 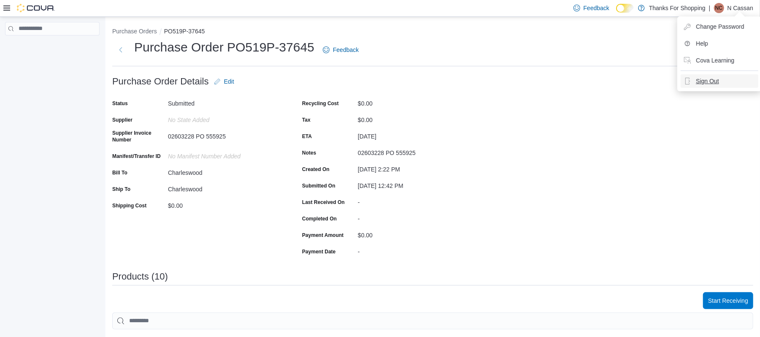 I want to click on a: Feedback, so click(x=341, y=50).